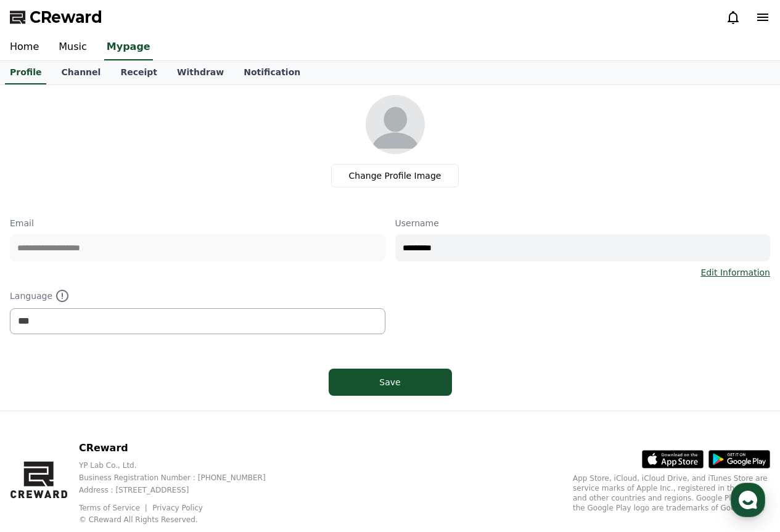  Describe the element at coordinates (395, 124) in the screenshot. I see `img: profile_image` at that location.